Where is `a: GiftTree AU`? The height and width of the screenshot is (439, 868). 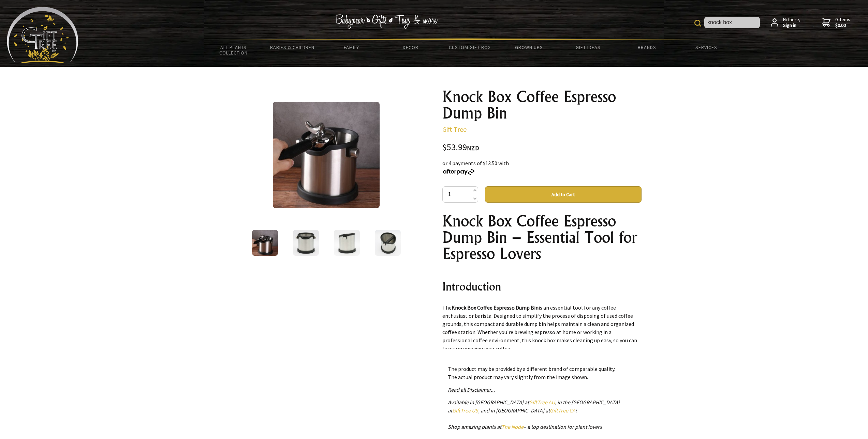 a: GiftTree AU is located at coordinates (542, 402).